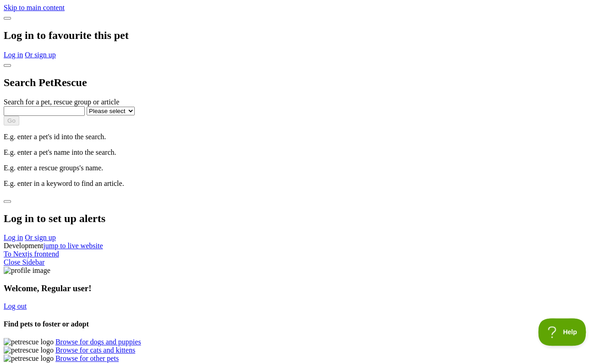 The height and width of the screenshot is (364, 605). What do you see at coordinates (302, 153) in the screenshot?
I see `p: E.g. enter a pet's name into the search.` at bounding box center [302, 153].